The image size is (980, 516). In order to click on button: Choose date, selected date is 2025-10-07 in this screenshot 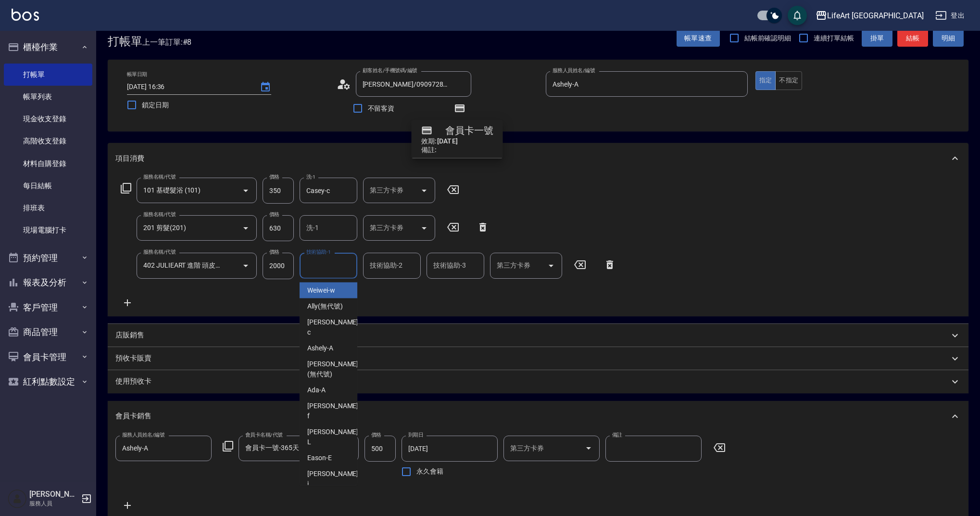, I will do `click(265, 87)`.